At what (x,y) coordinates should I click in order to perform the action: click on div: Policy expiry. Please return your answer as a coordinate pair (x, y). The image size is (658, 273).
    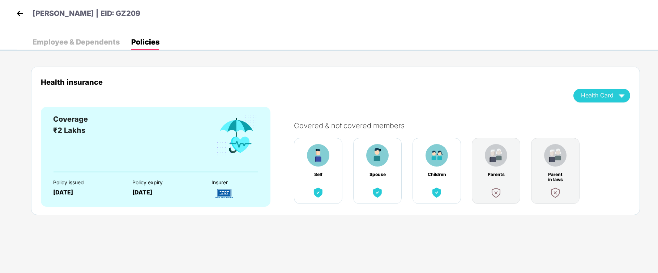
    Looking at the image, I should click on (166, 182).